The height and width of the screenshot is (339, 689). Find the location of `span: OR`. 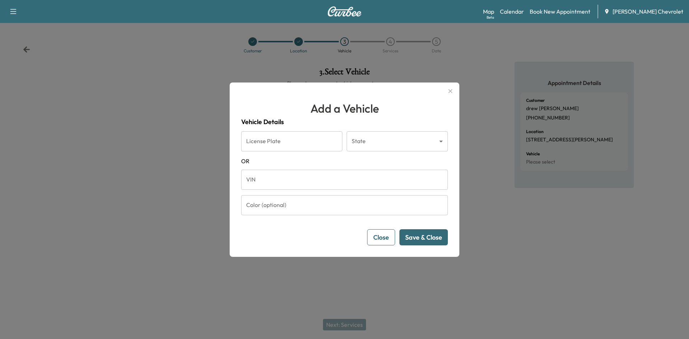

span: OR is located at coordinates (345, 161).